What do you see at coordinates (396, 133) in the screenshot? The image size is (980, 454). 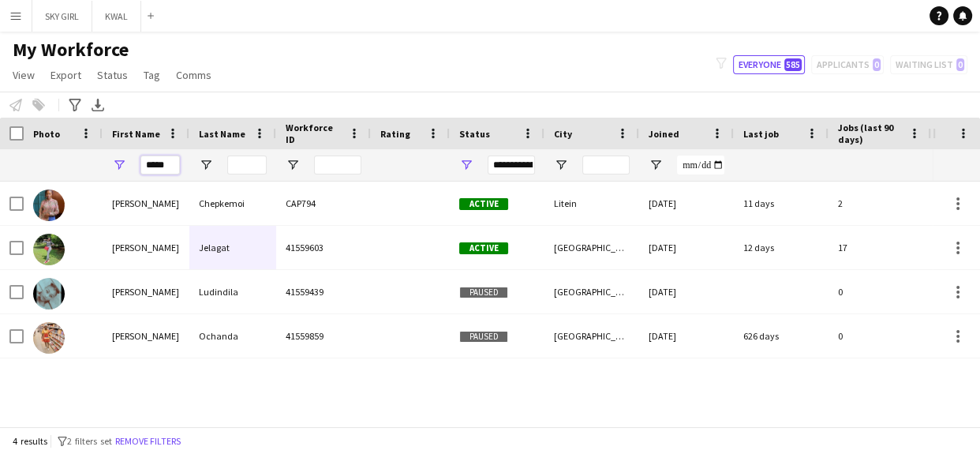 I see `span: Rating` at bounding box center [396, 133].